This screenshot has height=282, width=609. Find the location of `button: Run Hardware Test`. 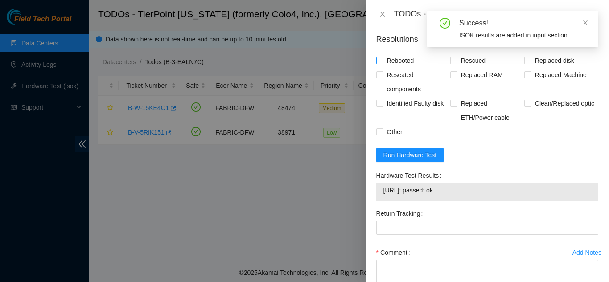

button: Run Hardware Test is located at coordinates (410, 155).